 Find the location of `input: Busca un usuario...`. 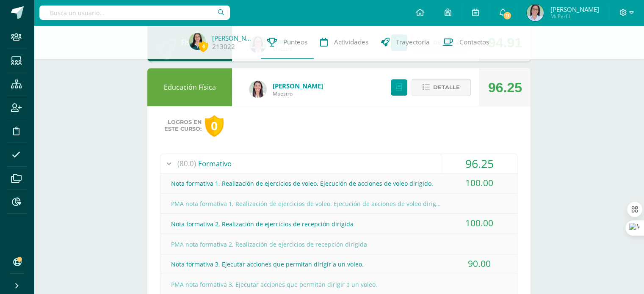

input: Busca un usuario... is located at coordinates (135, 13).